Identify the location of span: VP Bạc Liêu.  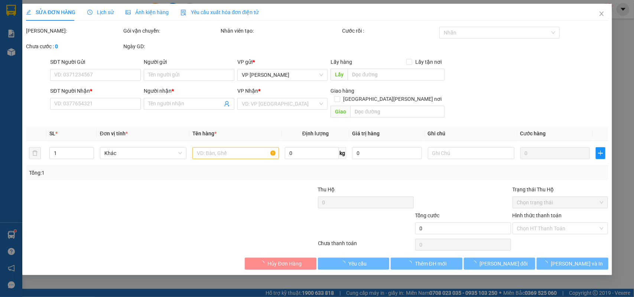
(282, 75).